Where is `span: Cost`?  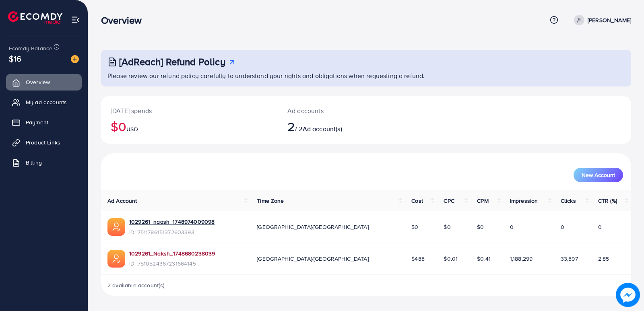 span: Cost is located at coordinates (417, 201).